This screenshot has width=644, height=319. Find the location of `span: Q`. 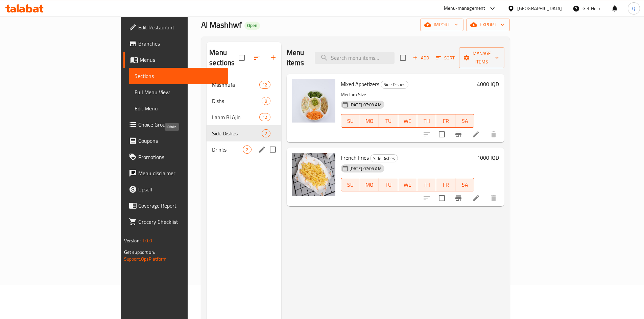

span: Q is located at coordinates (633, 8).